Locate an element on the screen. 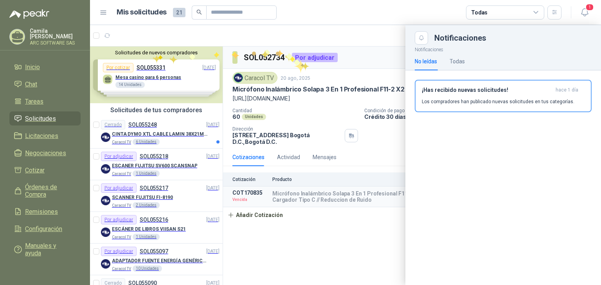 This screenshot has height=285, width=601. span: Tareas is located at coordinates (34, 101).